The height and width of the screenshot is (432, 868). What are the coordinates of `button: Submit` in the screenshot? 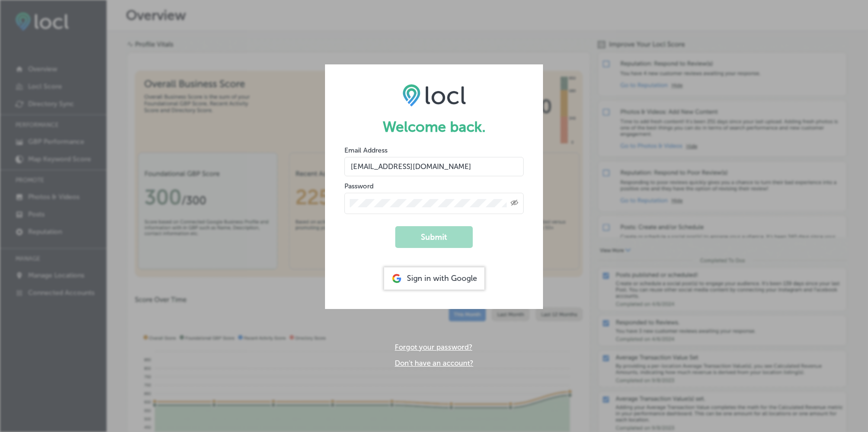 It's located at (434, 237).